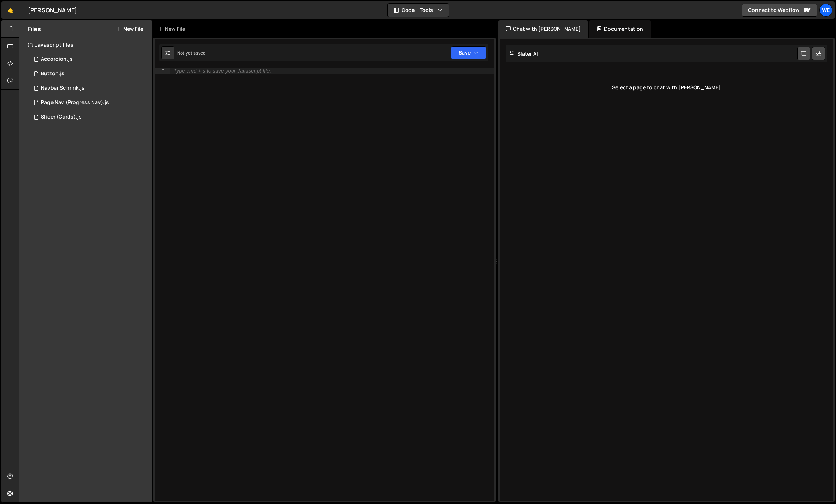  I want to click on div: 16252/46002.js, so click(89, 88).